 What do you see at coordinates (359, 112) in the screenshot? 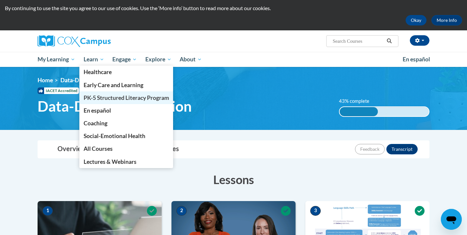
I see `div: 43% complete` at bounding box center [359, 112].